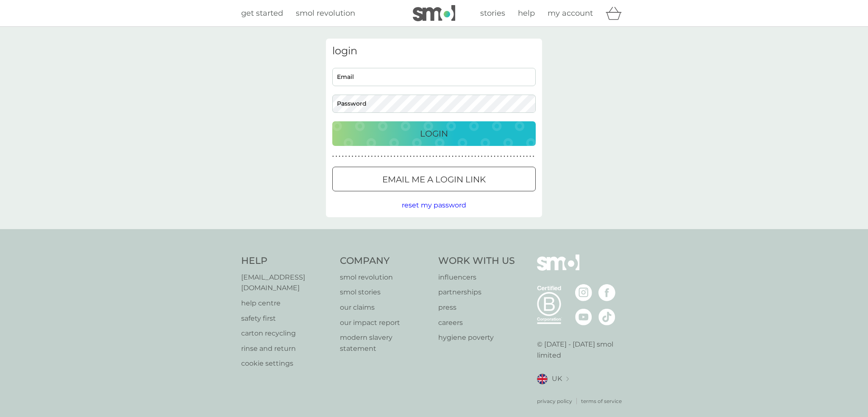 The width and height of the screenshot is (868, 417). I want to click on span: help, so click(527, 13).